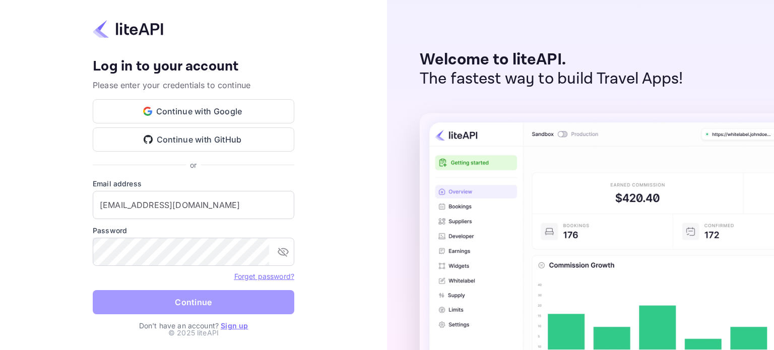  Describe the element at coordinates (194, 85) in the screenshot. I see `p: Please enter your credentials to continue` at that location.